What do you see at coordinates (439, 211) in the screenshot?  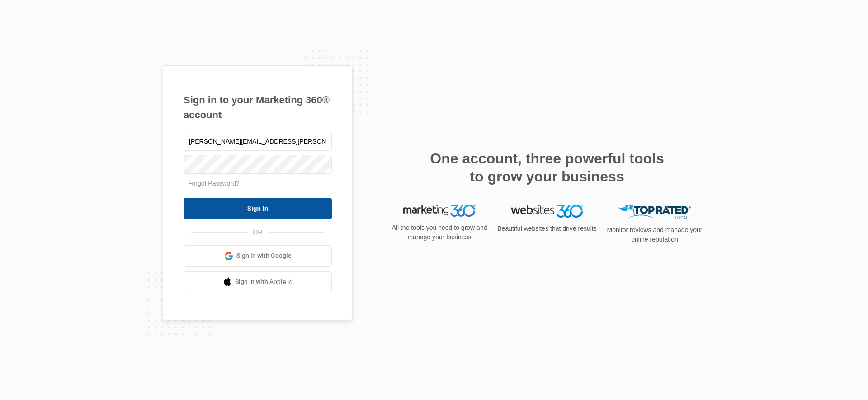 I see `img: Marketing 360` at bounding box center [439, 211].